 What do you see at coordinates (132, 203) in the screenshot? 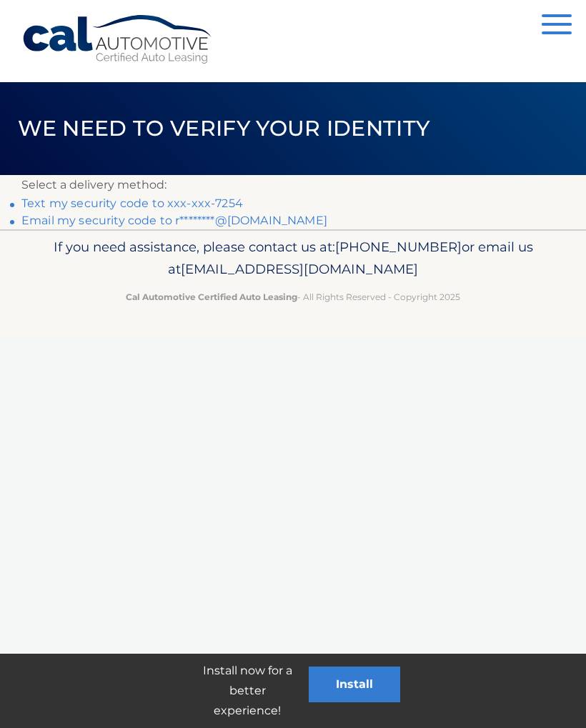
I see `a: Text my security code to xxx-xxx-7254` at bounding box center [132, 203].